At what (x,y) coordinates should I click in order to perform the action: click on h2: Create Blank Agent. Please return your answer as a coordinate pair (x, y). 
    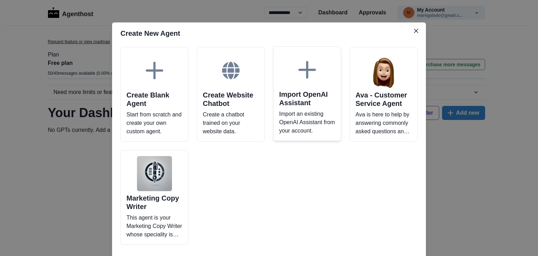
    Looking at the image, I should click on (154, 99).